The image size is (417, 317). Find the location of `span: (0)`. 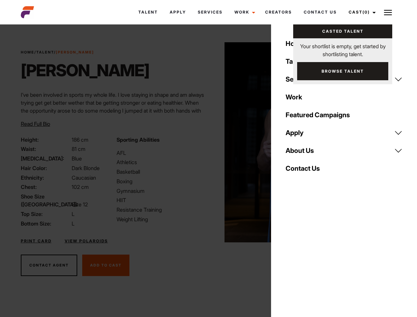

span: (0) is located at coordinates (366, 12).